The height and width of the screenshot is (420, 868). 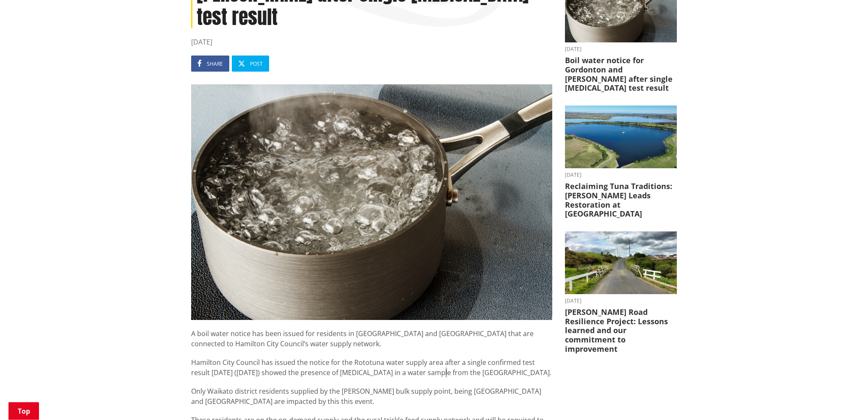 I want to click on img: PR-21222 Huia Road Relience Munro Road Bridge, so click(x=621, y=263).